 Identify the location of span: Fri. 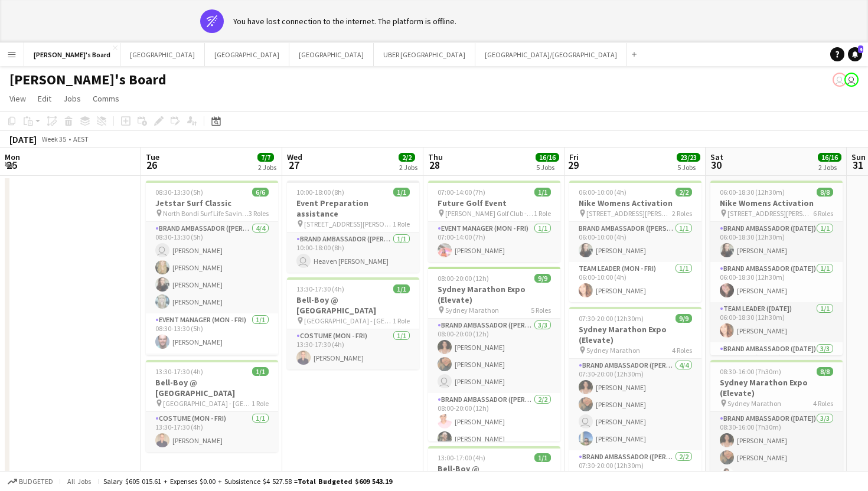
(574, 157).